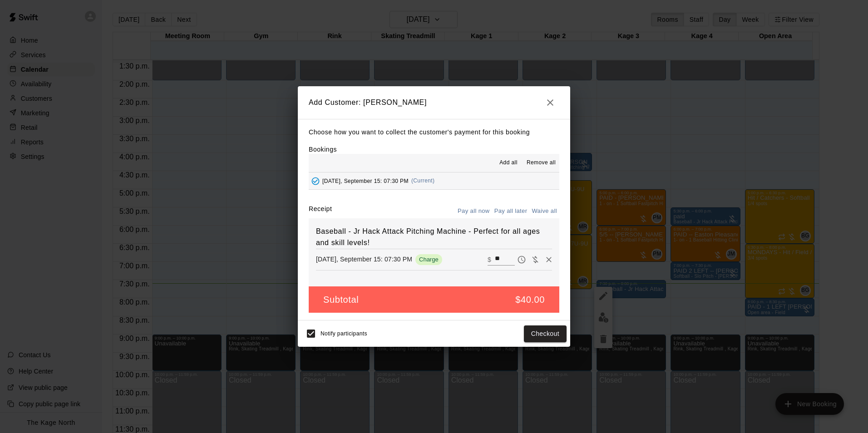 The width and height of the screenshot is (868, 433). What do you see at coordinates (522, 259) in the screenshot?
I see `span: Pay later` at bounding box center [522, 259].